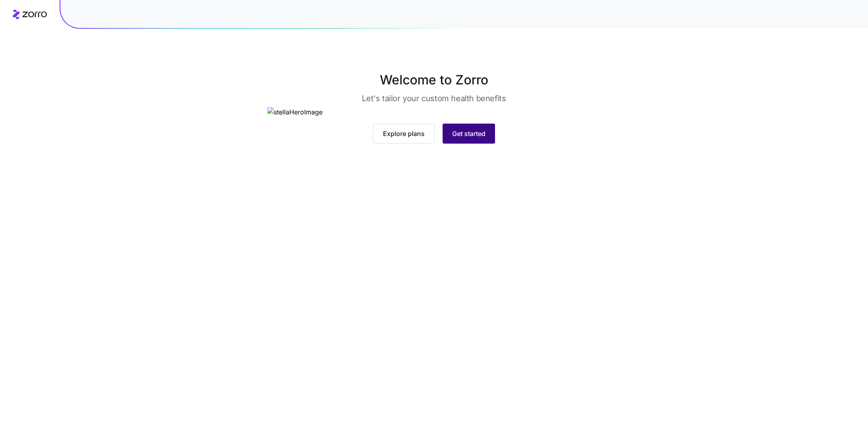  I want to click on span: Get started, so click(469, 134).